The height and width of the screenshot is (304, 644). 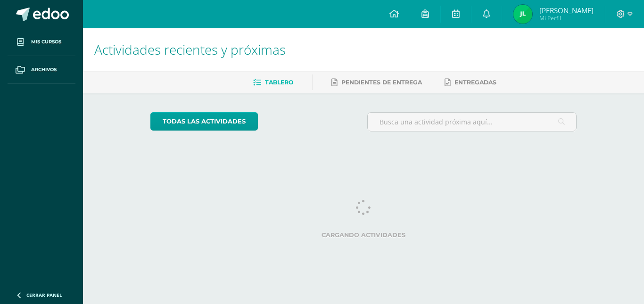 What do you see at coordinates (472, 121) in the screenshot?
I see `input: Busca una actividad próxima aquí...` at bounding box center [472, 121].